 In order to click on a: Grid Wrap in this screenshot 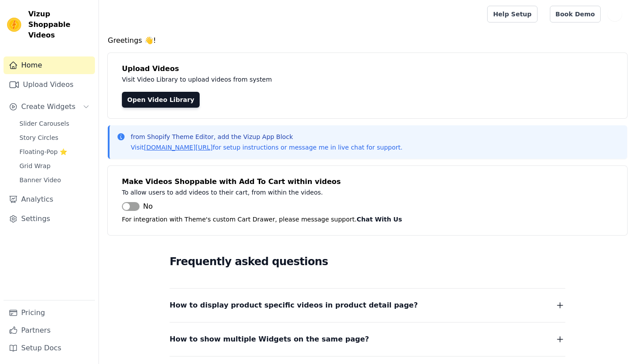, I will do `click(54, 166)`.